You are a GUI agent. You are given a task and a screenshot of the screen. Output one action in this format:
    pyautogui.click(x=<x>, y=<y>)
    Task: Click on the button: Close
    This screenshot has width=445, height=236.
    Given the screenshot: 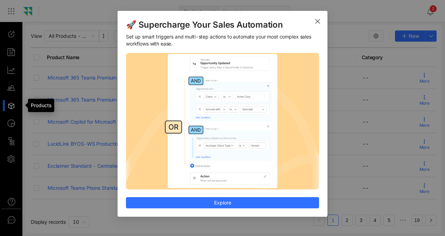 What is the action you would take?
    pyautogui.click(x=317, y=21)
    